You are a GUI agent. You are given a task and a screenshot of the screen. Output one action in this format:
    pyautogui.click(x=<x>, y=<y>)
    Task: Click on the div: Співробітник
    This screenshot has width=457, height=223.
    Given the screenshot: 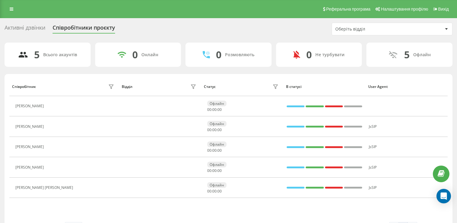 What is the action you would take?
    pyautogui.click(x=24, y=87)
    